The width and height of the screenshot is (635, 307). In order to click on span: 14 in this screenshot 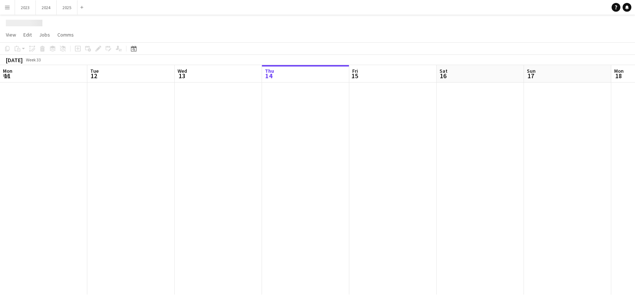, I will do `click(269, 76)`.